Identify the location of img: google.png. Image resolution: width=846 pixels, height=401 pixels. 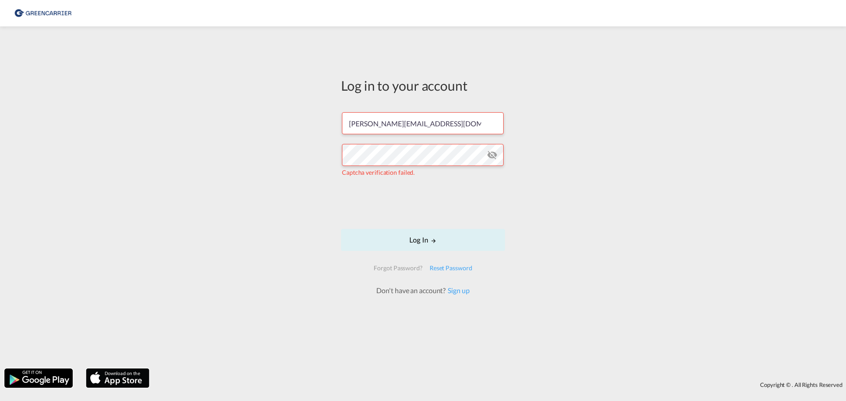
(38, 379).